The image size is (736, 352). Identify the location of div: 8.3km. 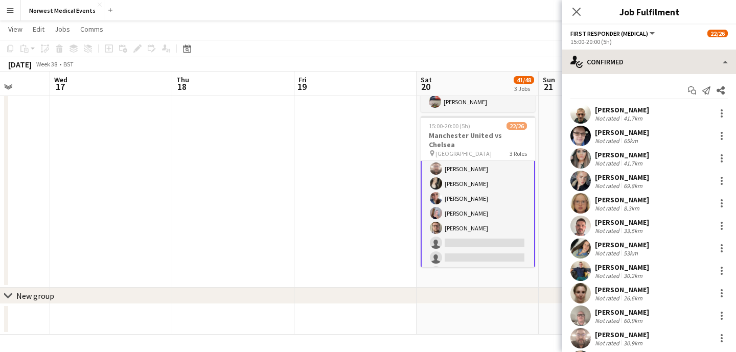
(631, 208).